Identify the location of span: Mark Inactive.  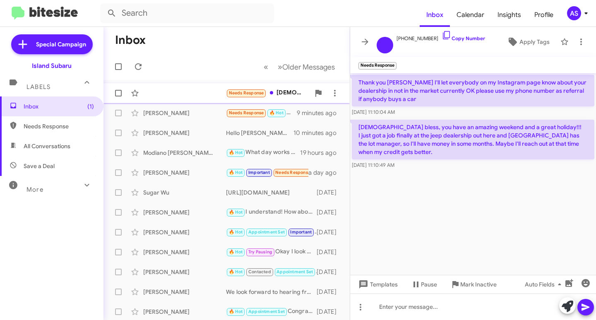
(478, 284).